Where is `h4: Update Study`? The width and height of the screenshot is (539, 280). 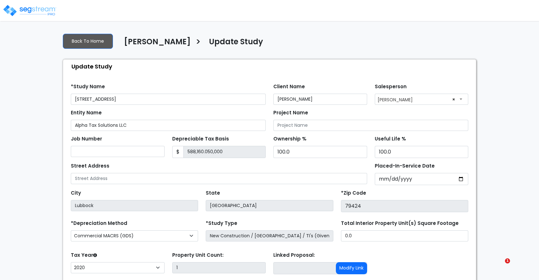
h4: Update Study is located at coordinates (236, 43).